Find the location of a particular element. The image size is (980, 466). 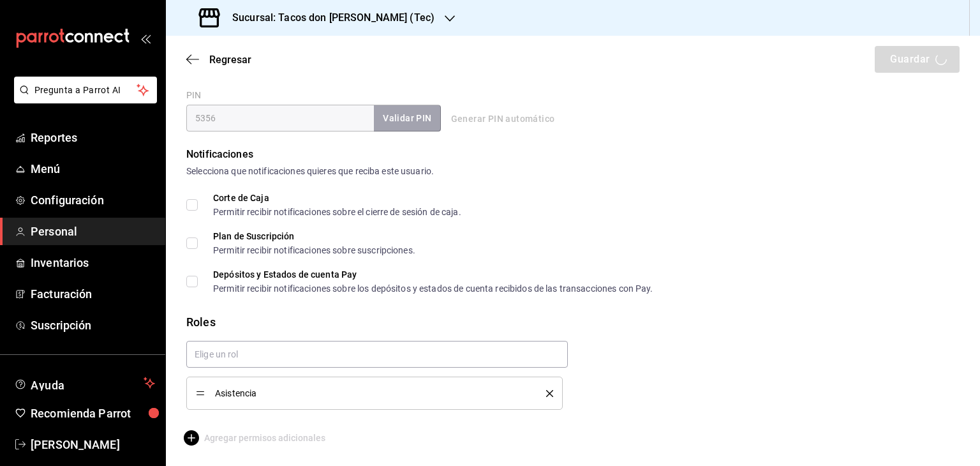

button: Pregunta a Parrot AI is located at coordinates (86, 90).